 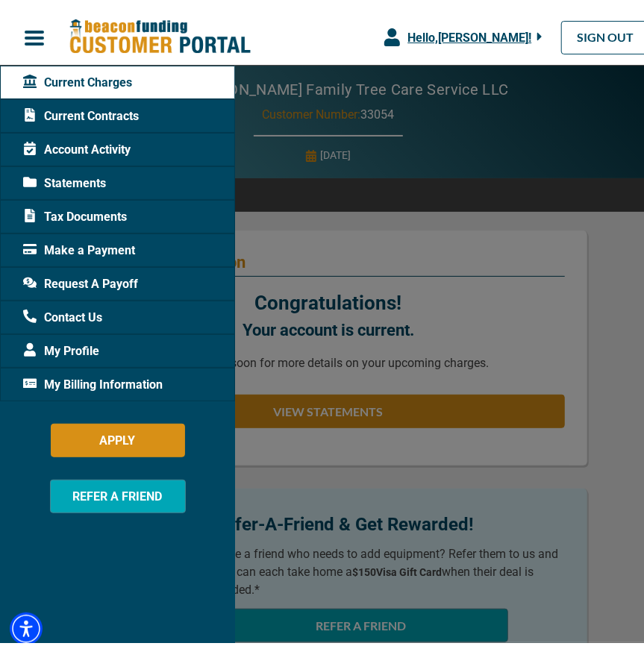 What do you see at coordinates (118, 434) in the screenshot?
I see `button: APPLY` at bounding box center [118, 434].